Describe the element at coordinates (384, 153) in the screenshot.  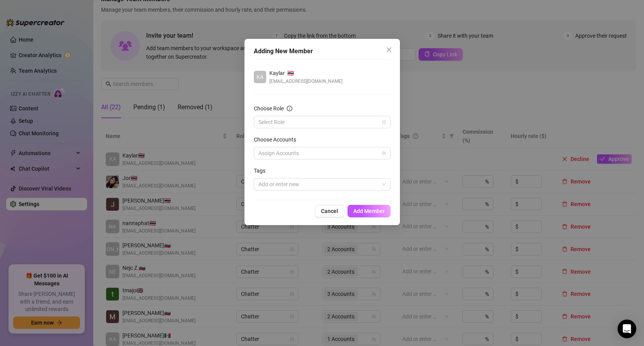
I see `span: team` at that location.